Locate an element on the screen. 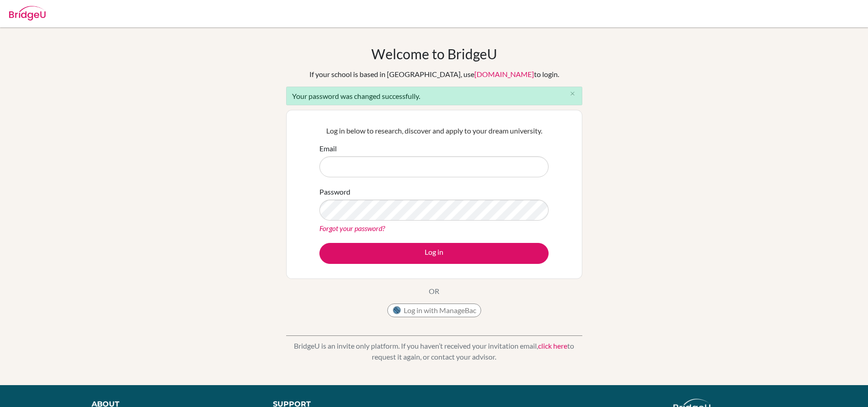  img: Bridge-U is located at coordinates (27, 13).